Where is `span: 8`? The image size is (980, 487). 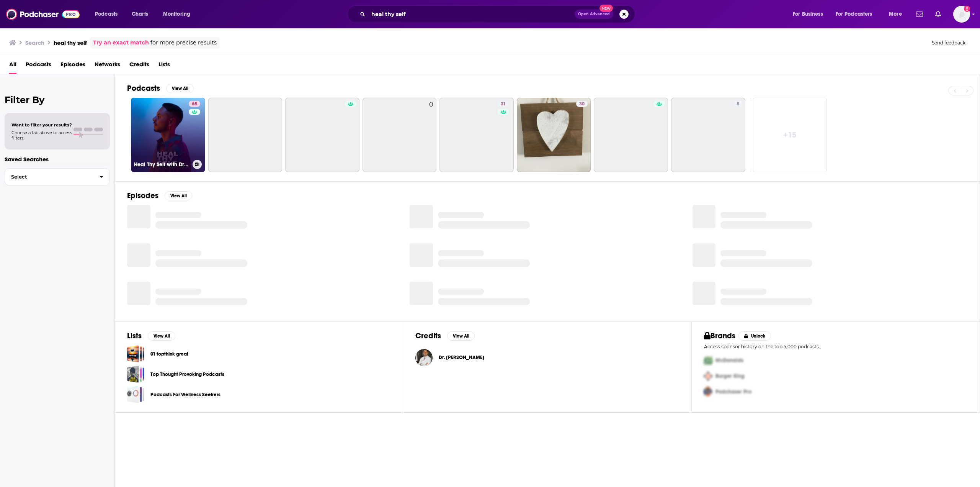 span: 8 is located at coordinates (737, 104).